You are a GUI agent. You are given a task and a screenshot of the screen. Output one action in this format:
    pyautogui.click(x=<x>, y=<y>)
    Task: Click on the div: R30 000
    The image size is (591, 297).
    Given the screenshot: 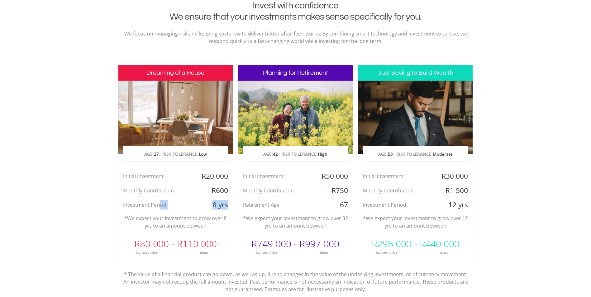 What is the action you would take?
    pyautogui.click(x=453, y=176)
    